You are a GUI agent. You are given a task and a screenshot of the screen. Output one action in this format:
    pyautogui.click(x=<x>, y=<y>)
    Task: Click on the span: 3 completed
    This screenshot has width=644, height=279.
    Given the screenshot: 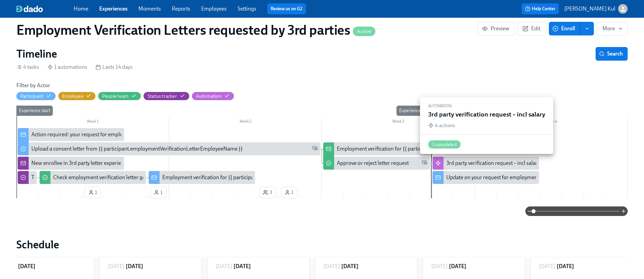 What is the action you would take?
    pyautogui.click(x=444, y=144)
    